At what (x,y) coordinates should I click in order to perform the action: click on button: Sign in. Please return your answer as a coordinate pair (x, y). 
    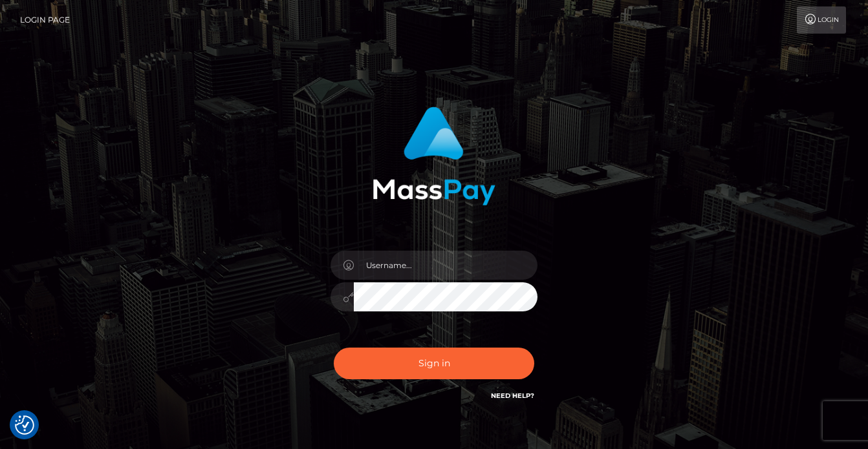
    Looking at the image, I should click on (434, 364).